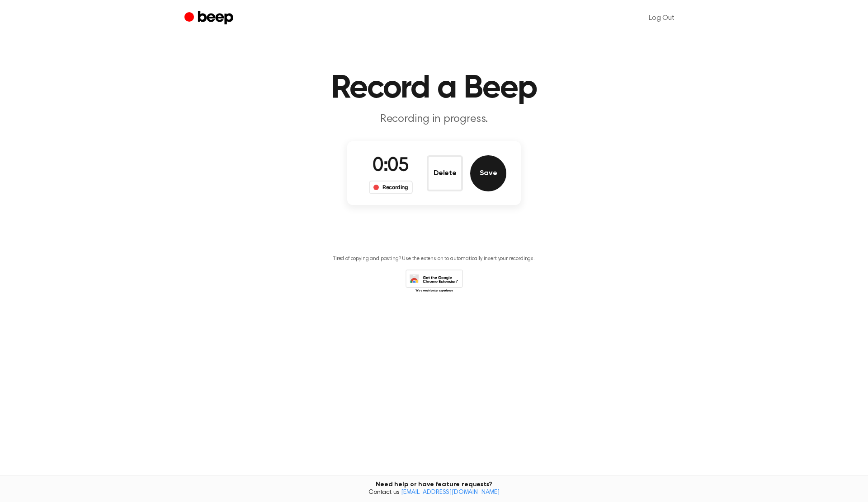 The width and height of the screenshot is (868, 502). I want to click on p: Tired of copying and pasting? Use the extension to automatically insert your recordings., so click(434, 259).